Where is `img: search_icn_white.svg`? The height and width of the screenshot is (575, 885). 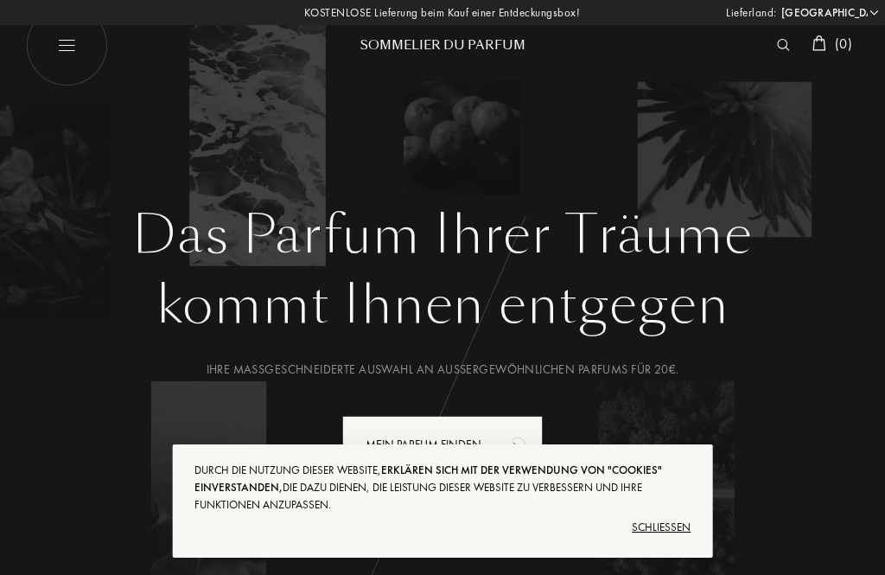
img: search_icn_white.svg is located at coordinates (783, 45).